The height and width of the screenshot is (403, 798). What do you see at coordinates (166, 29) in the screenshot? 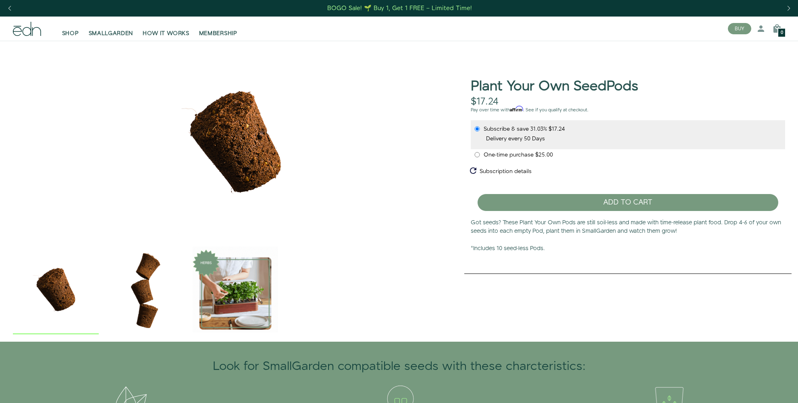
I see `a: HOW IT WORKS` at bounding box center [166, 29].